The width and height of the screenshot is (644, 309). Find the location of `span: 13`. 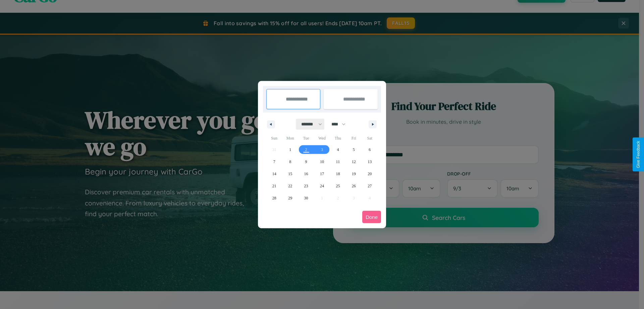

span: 13 is located at coordinates (370, 162).